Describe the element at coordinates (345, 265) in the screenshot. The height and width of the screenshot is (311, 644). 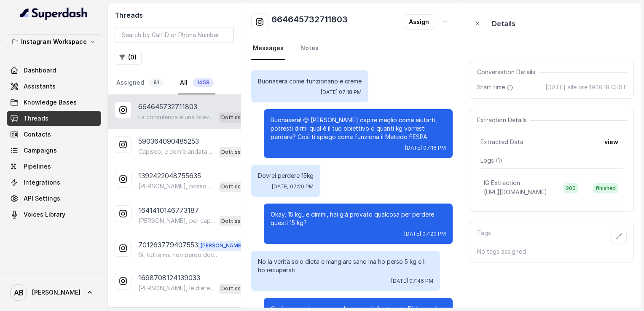
I see `p: No la verità solo dieta e mangiare sano ma ho perso 5 kg e li ho recuperati` at that location.